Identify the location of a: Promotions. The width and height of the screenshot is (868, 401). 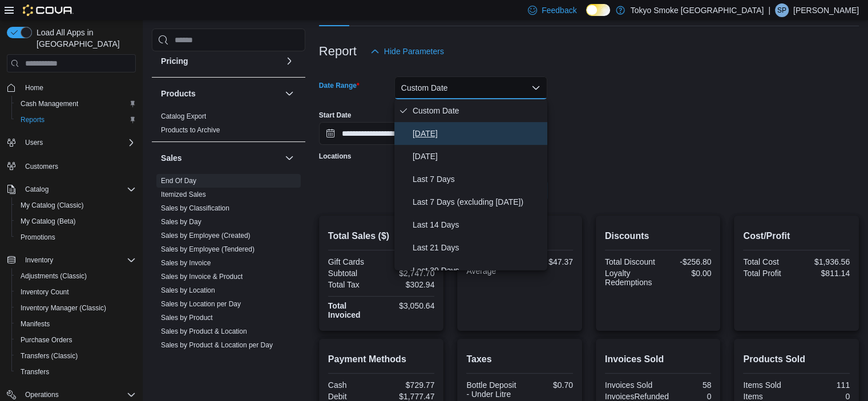
(37, 237).